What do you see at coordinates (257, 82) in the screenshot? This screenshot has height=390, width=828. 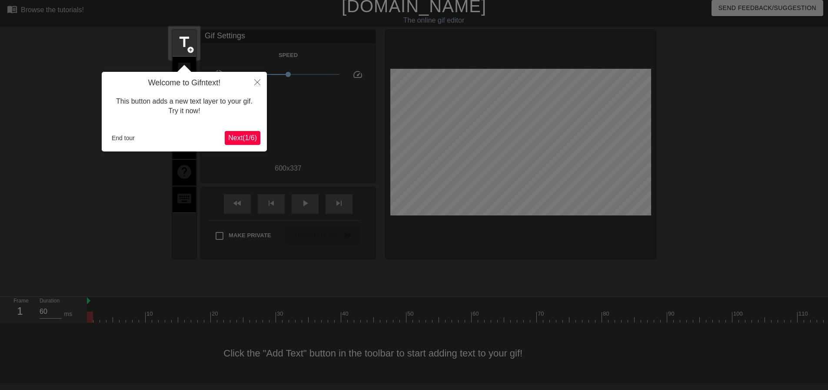 I see `button: Close` at bounding box center [257, 82].